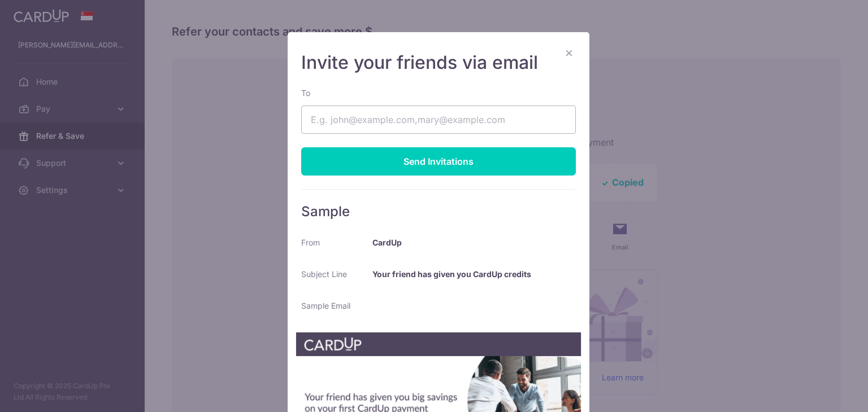  What do you see at coordinates (439, 212) in the screenshot?
I see `h5: Sample` at bounding box center [439, 212].